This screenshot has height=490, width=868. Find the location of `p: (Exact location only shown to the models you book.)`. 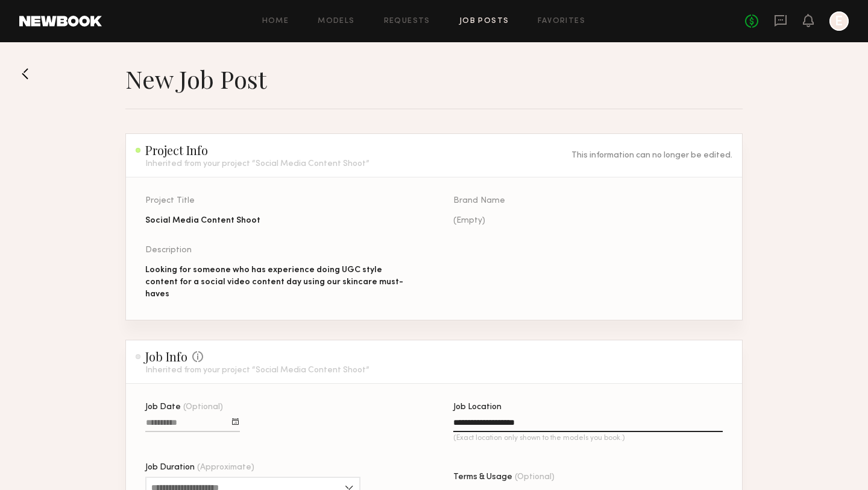

p: (Exact location only shown to the models you book.) is located at coordinates (588, 438).